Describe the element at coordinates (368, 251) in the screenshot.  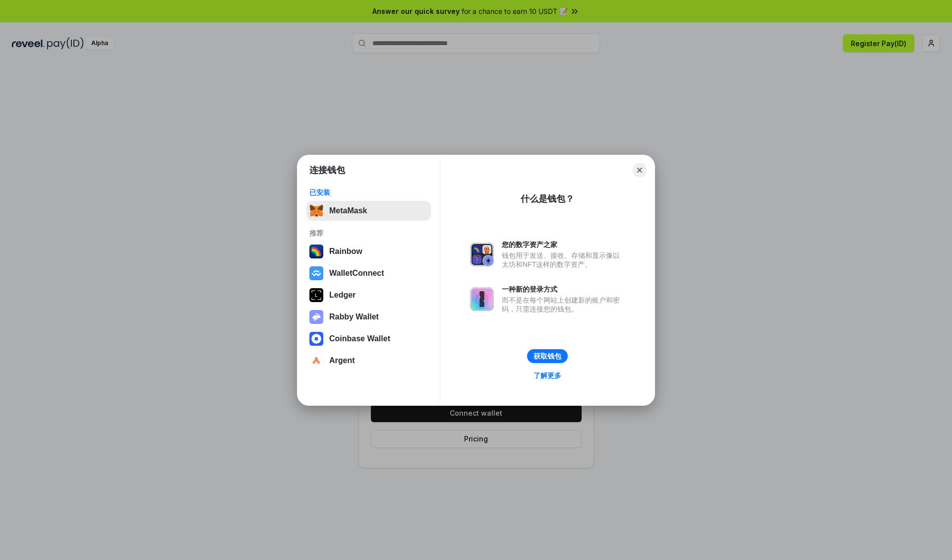
I see `button: Rainbow` at that location.